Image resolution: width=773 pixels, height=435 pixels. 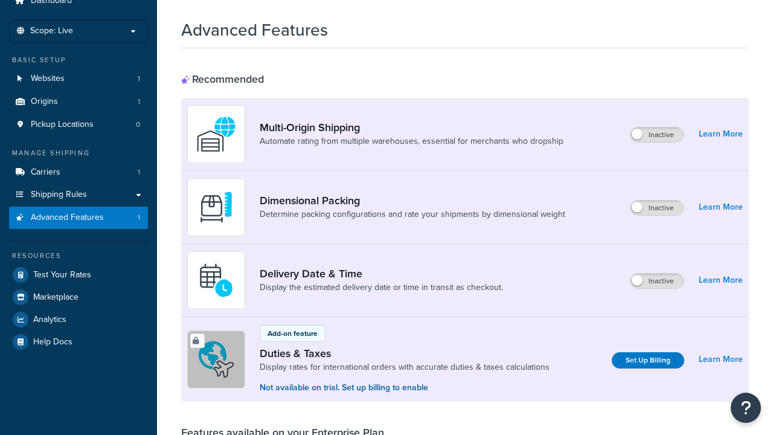 I want to click on li: Test Your Rates, so click(x=79, y=275).